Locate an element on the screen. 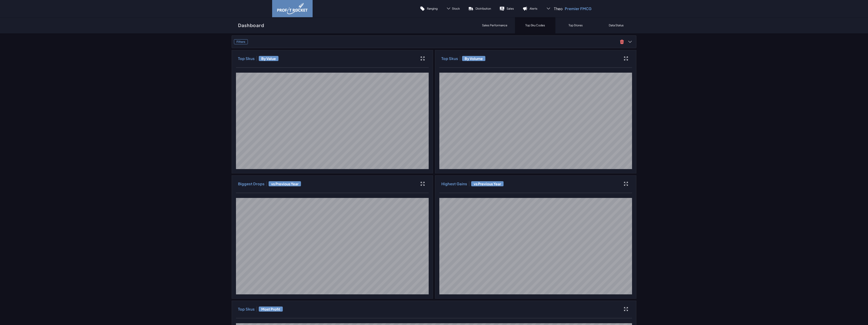 The height and width of the screenshot is (325, 868). p: Sales is located at coordinates (510, 9).